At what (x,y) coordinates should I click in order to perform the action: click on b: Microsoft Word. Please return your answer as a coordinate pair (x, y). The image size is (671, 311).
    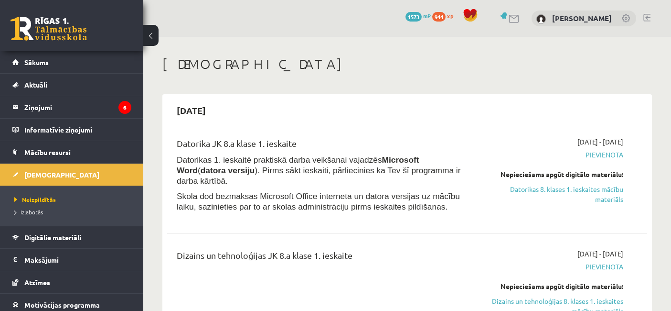
    Looking at the image, I should click on (298, 165).